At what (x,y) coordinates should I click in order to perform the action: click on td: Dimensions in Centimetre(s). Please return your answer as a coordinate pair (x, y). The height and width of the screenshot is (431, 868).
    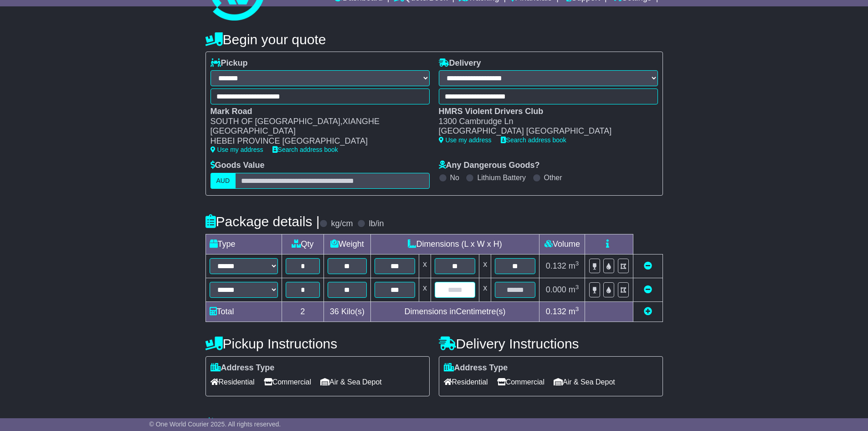
    Looking at the image, I should click on (455, 311).